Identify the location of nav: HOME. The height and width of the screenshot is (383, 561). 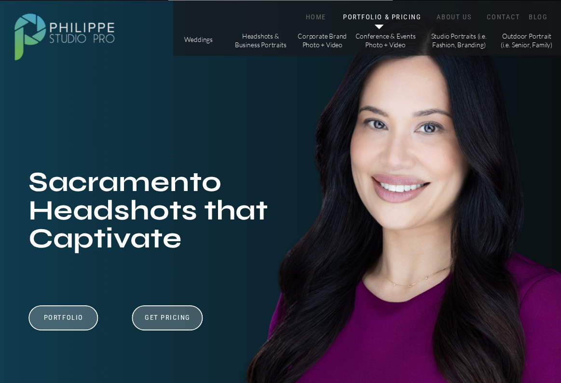
(315, 17).